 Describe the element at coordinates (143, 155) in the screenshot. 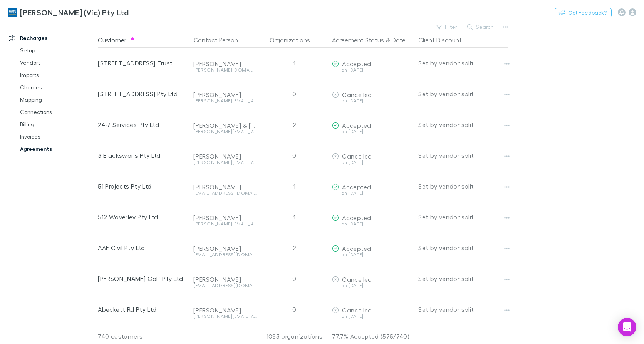

I see `div: 3 Blackswans Pty Ltd` at that location.